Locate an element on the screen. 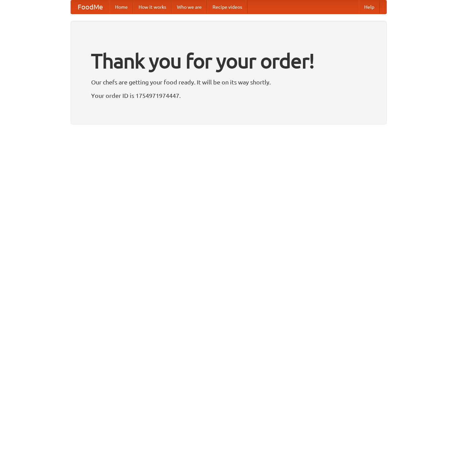  a: Who we are is located at coordinates (189, 7).